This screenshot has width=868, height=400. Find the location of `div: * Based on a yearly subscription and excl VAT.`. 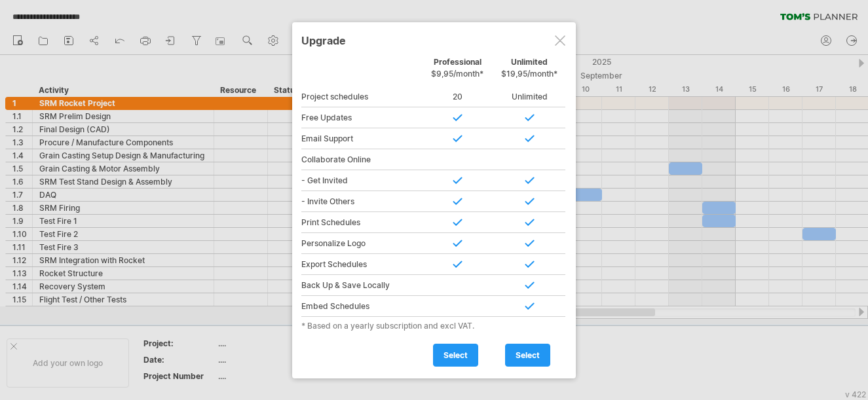

div: * Based on a yearly subscription and excl VAT. is located at coordinates (434, 325).